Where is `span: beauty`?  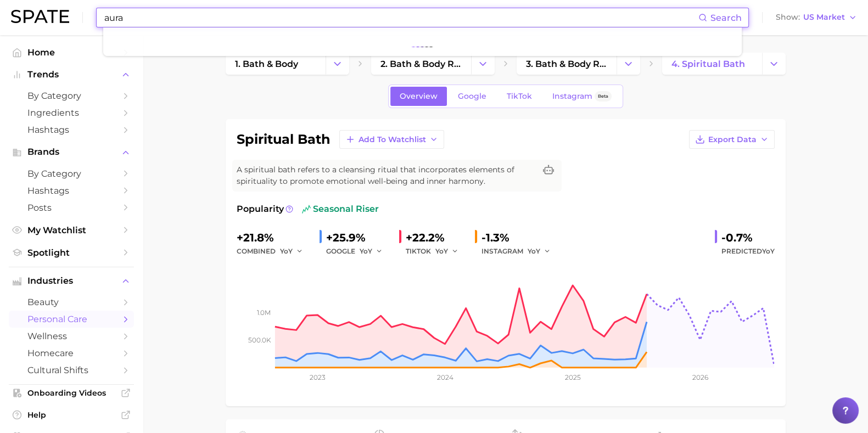 span: beauty is located at coordinates (72, 302).